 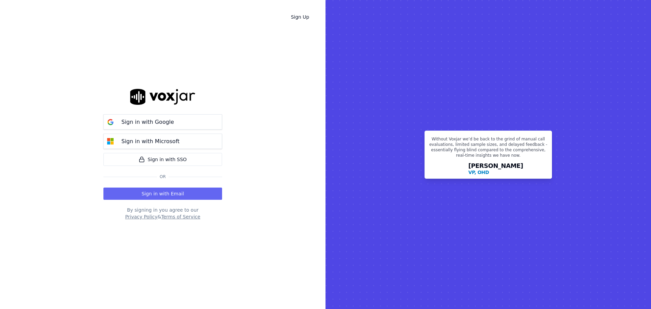 What do you see at coordinates (163, 177) in the screenshot?
I see `span: Or` at bounding box center [163, 177].